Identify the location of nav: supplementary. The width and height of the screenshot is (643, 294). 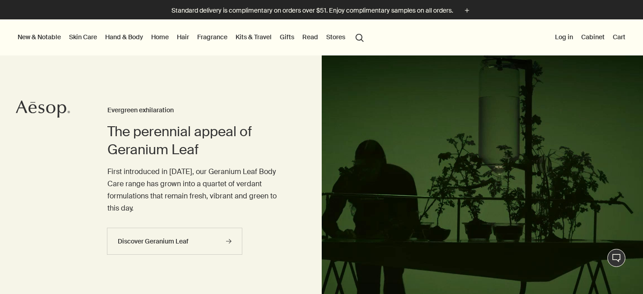
(590, 37).